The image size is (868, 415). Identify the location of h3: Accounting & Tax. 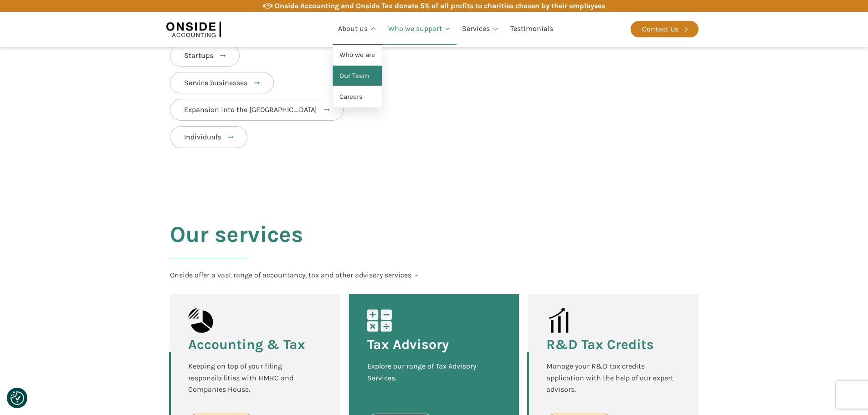
(246, 344).